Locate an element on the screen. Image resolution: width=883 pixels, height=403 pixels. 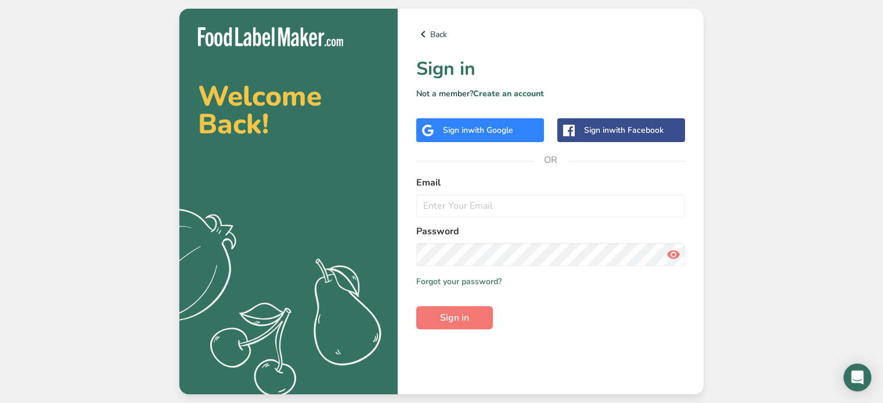
span: Sign in is located at coordinates (454, 318).